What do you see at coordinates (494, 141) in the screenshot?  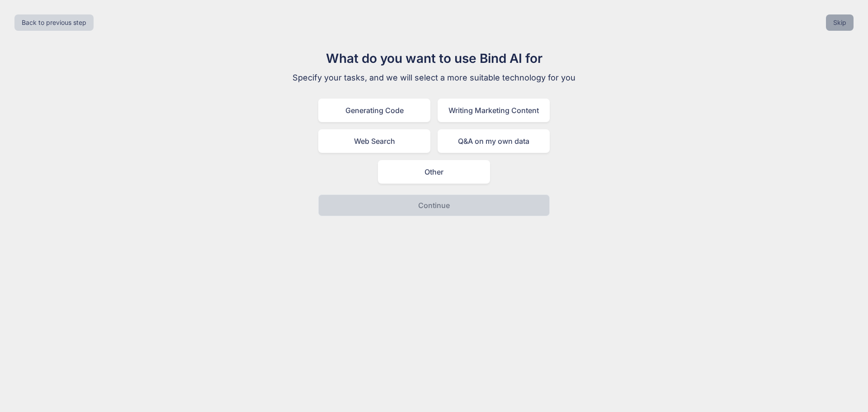 I see `div: Q&A on my own data` at bounding box center [494, 141].